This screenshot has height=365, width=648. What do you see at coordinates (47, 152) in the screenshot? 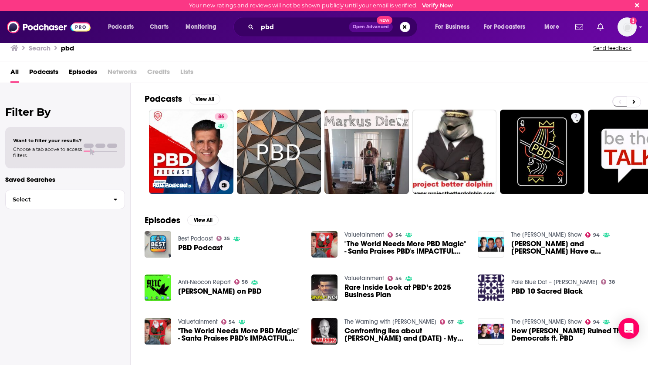
I see `span: Choose a tab above to access filters.` at bounding box center [47, 152].